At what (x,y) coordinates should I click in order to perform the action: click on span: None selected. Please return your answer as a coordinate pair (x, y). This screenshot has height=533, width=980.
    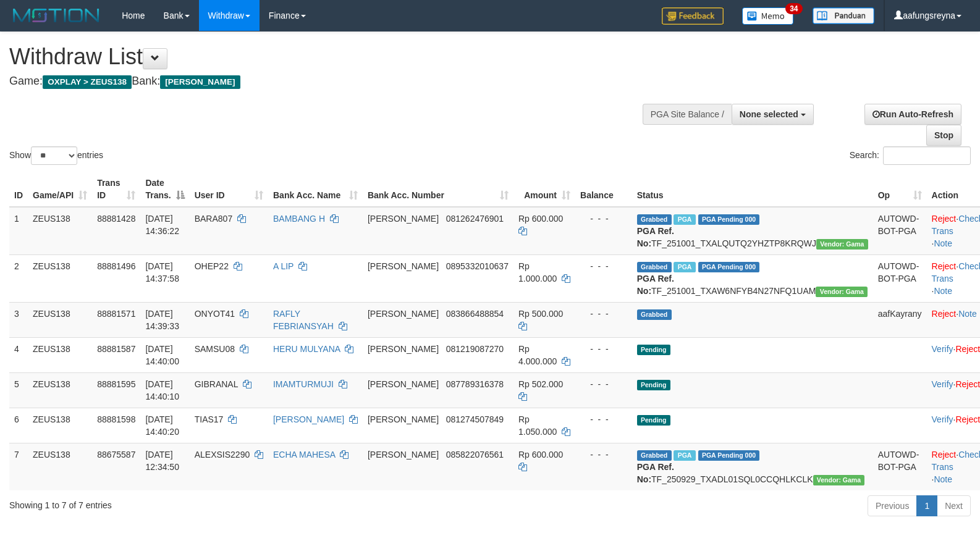
    Looking at the image, I should click on (769, 115).